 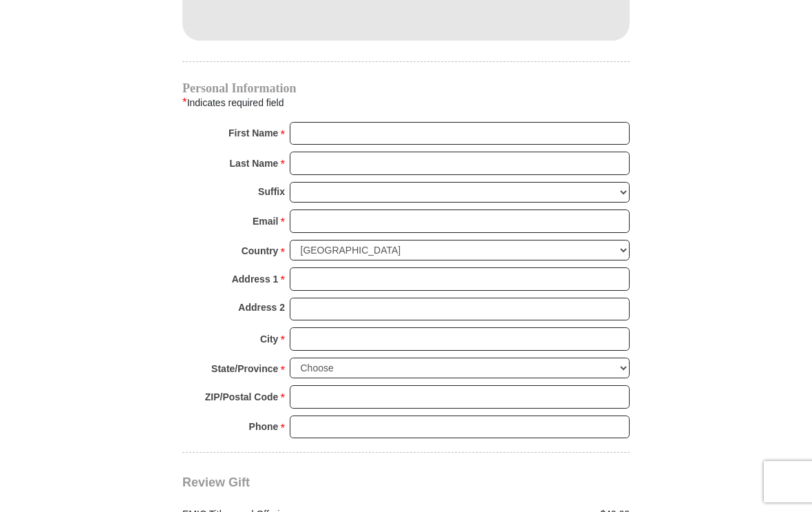 What do you see at coordinates (254, 163) in the screenshot?
I see `strong: Last Name` at bounding box center [254, 163].